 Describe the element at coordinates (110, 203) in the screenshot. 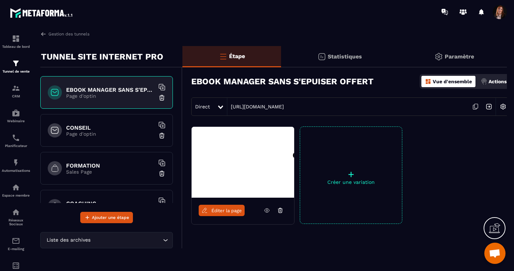

I see `h6: COACHING` at that location.